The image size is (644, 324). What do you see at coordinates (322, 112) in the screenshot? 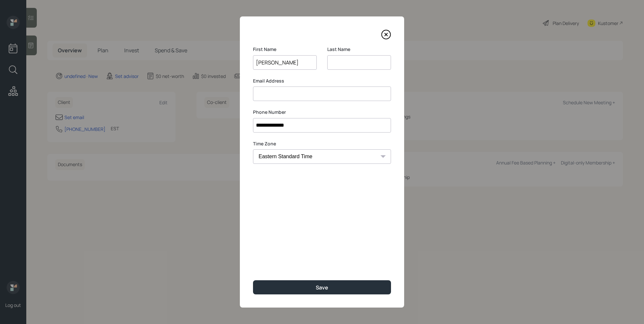
I see `label: Phone Number` at bounding box center [322, 112].